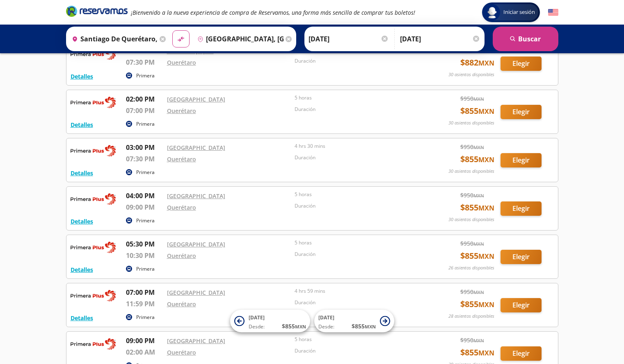  I want to click on input: Opcional, so click(440, 39).